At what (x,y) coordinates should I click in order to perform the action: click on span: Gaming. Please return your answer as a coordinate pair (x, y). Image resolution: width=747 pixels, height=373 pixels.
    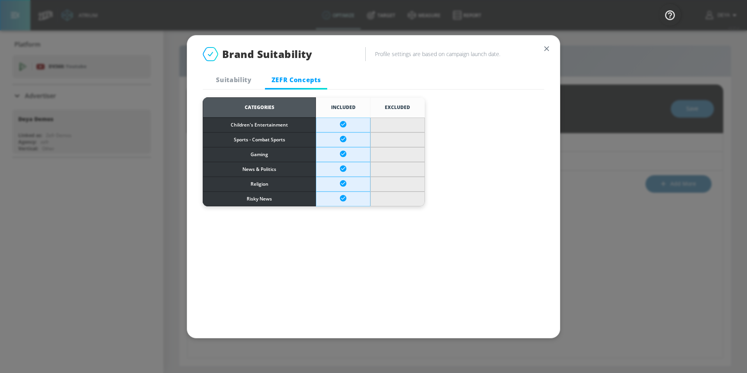
    Looking at the image, I should click on (259, 154).